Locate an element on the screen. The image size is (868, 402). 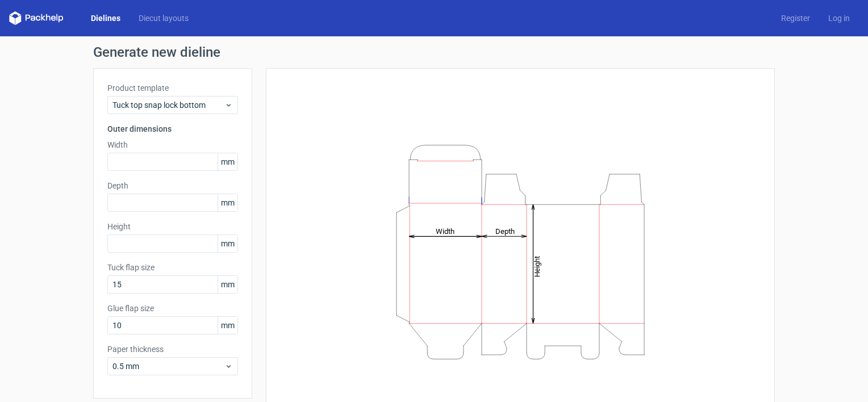
a: Log in is located at coordinates (839, 18).